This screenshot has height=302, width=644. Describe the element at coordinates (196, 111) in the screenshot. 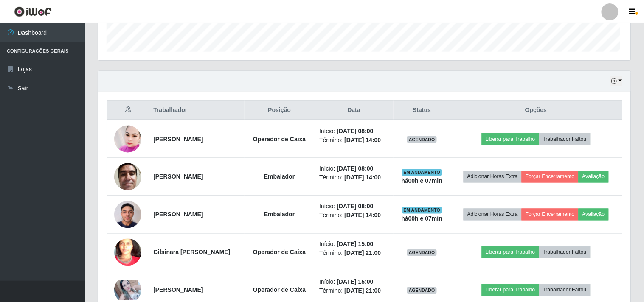

I see `th: Trabalhador` at that location.